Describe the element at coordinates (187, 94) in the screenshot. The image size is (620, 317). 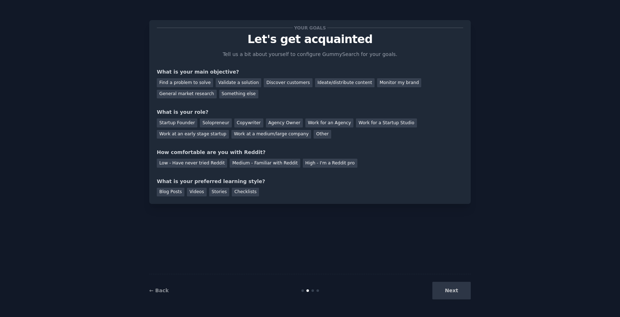
I see `div: General market research` at that location.